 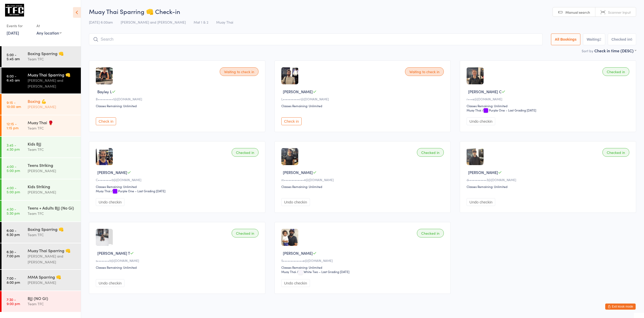 I want to click on img: image1684401273.png, so click(x=104, y=76).